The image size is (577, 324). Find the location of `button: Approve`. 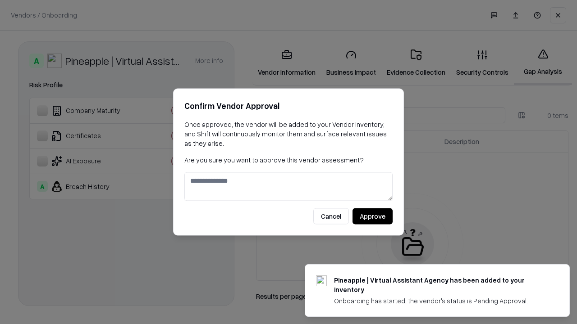

button: Approve is located at coordinates (372, 217).